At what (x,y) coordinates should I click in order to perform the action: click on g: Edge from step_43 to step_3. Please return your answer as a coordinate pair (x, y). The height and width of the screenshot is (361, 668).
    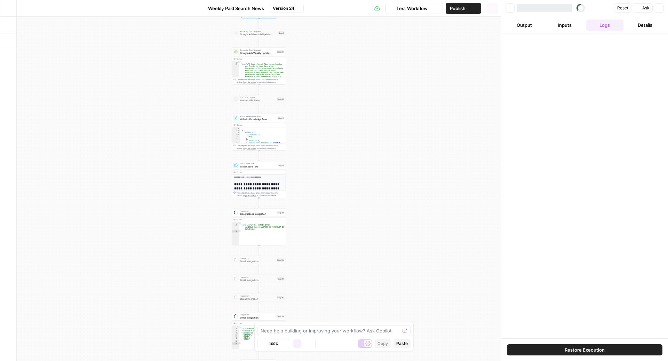
    Looking at the image, I should click on (259, 108).